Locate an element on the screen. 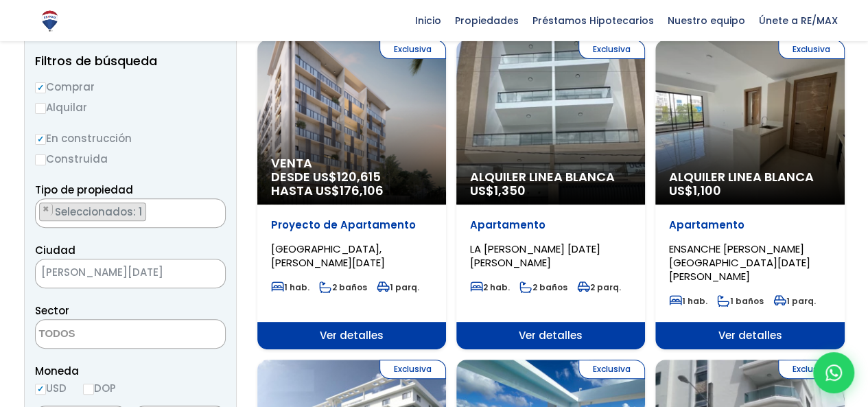  label: USD is located at coordinates (51, 388).